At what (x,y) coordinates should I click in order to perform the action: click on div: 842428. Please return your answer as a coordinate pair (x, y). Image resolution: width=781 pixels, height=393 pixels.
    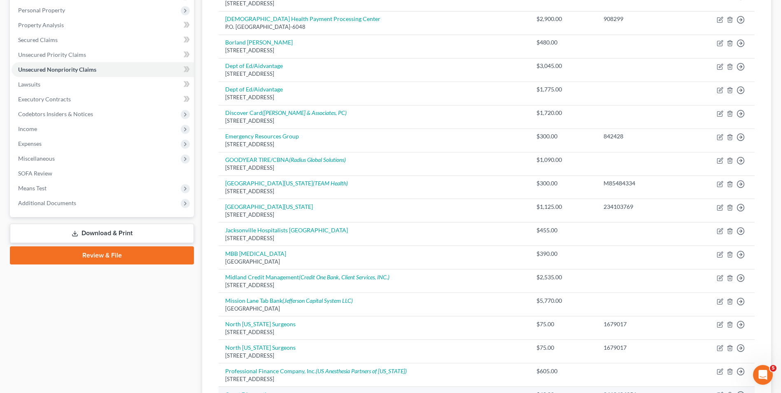
    Looking at the image, I should click on (640, 136).